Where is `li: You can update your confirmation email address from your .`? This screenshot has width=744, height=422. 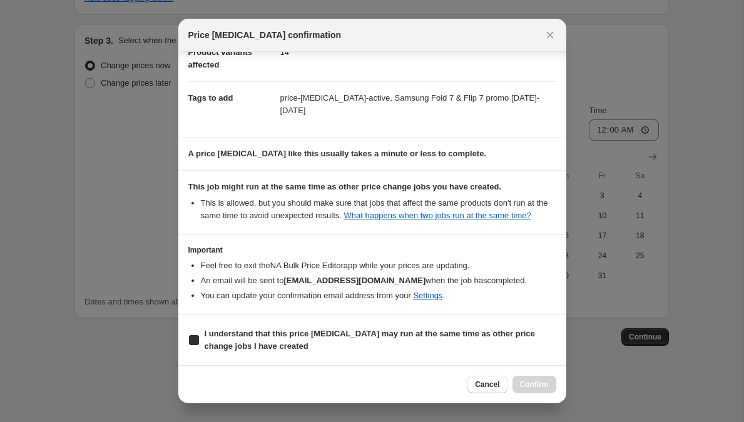
li: You can update your confirmation email address from your . is located at coordinates (378, 296).